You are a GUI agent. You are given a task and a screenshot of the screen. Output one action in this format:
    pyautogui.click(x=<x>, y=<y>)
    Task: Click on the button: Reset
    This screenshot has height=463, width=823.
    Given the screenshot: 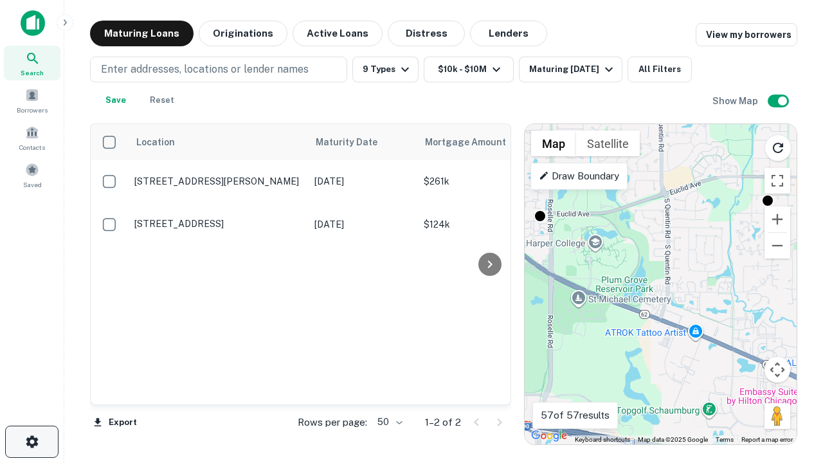 What is the action you would take?
    pyautogui.click(x=162, y=100)
    